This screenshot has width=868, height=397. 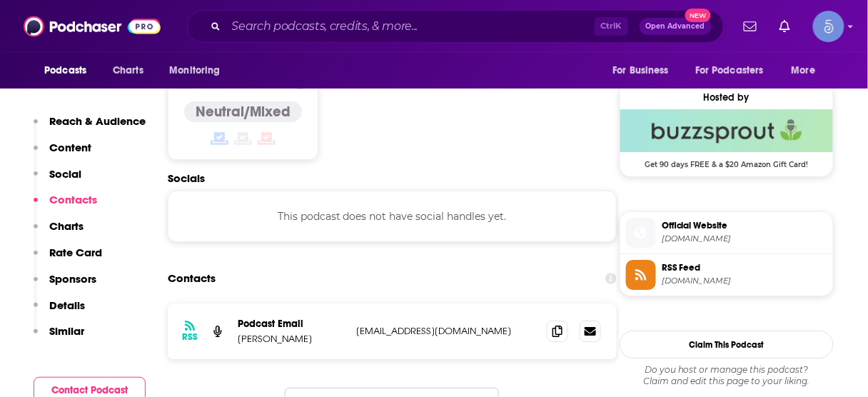 I want to click on button: Content, so click(x=62, y=154).